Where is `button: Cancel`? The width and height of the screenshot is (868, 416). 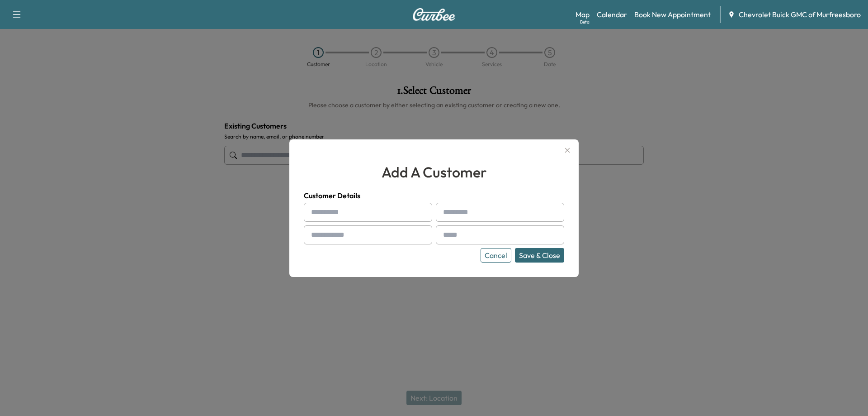 button: Cancel is located at coordinates (496, 256).